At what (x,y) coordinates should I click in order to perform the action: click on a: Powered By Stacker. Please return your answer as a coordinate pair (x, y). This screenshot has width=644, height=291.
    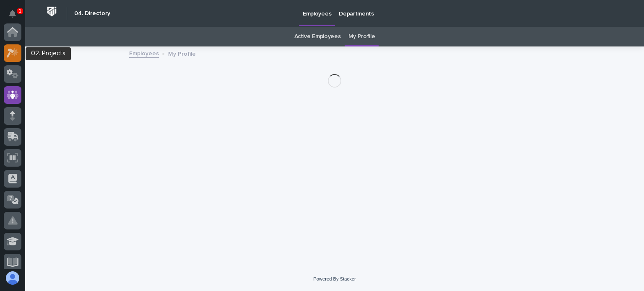
    Looking at the image, I should click on (334, 279).